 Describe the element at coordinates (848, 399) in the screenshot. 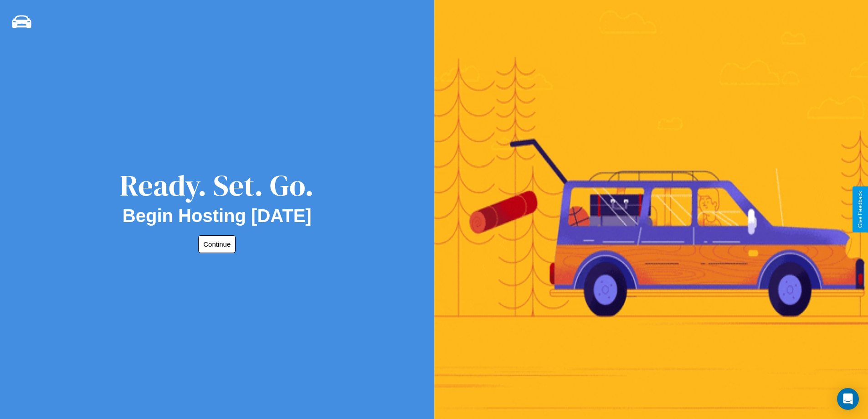

I see `div: Open Intercom Messenger` at that location.